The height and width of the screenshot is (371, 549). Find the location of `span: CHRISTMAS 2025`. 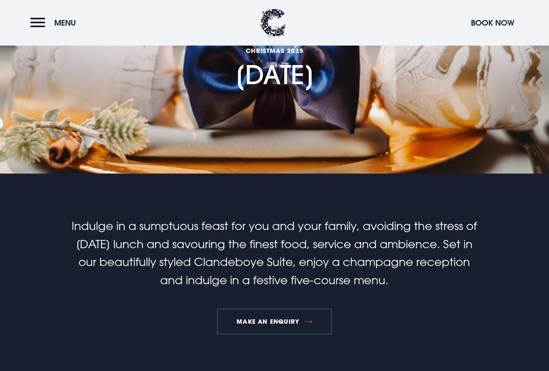

span: CHRISTMAS 2025 is located at coordinates (275, 50).